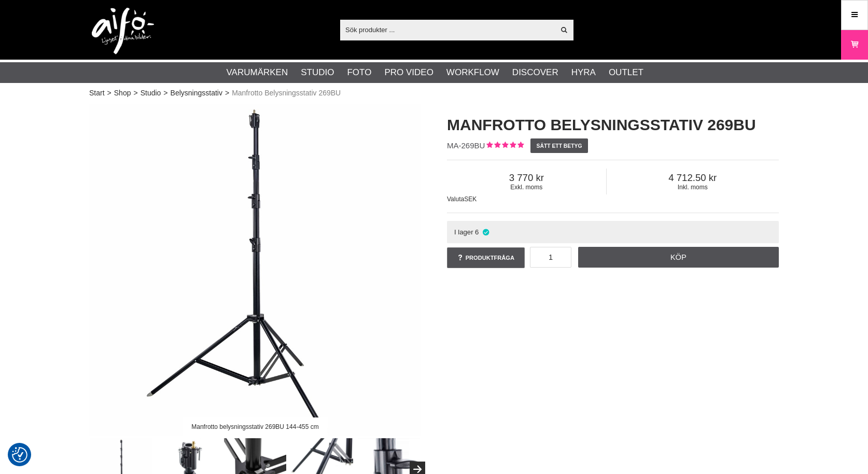 The width and height of the screenshot is (868, 474). Describe the element at coordinates (473, 72) in the screenshot. I see `a: Workflow` at that location.